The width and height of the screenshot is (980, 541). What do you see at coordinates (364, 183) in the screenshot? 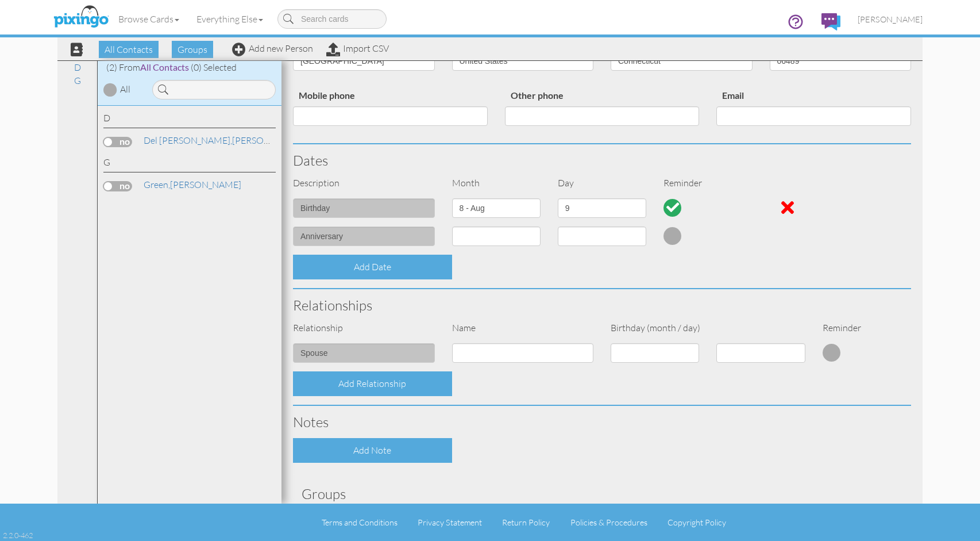
I see `div: Description` at bounding box center [364, 183].